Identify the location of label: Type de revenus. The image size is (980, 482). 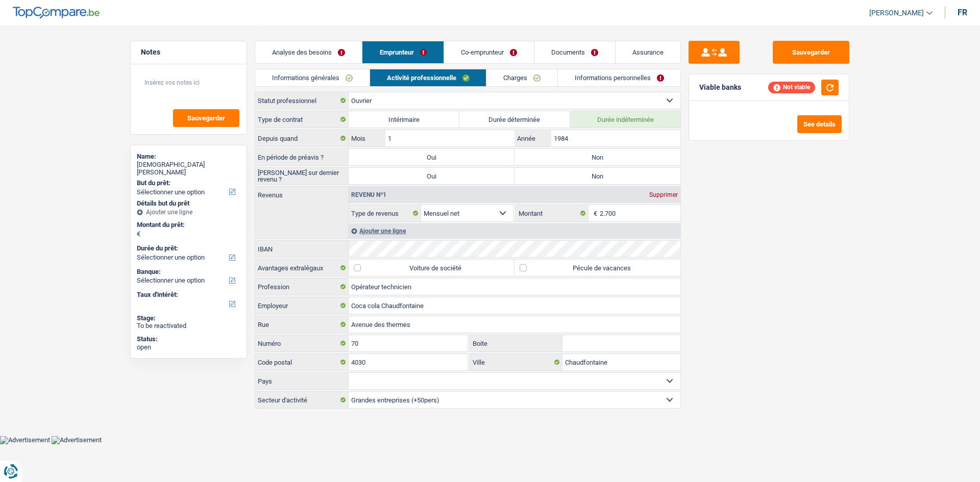
(385, 213).